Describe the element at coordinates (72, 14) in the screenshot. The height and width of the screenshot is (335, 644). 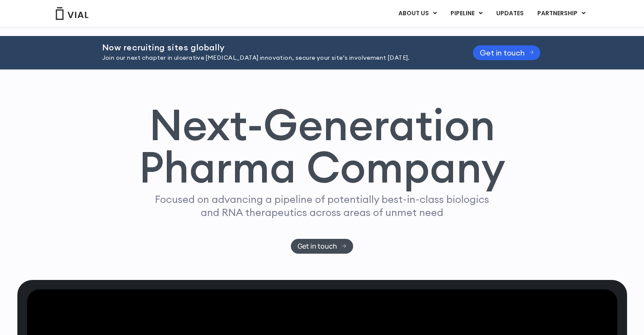
I see `img: Vial Logo` at that location.